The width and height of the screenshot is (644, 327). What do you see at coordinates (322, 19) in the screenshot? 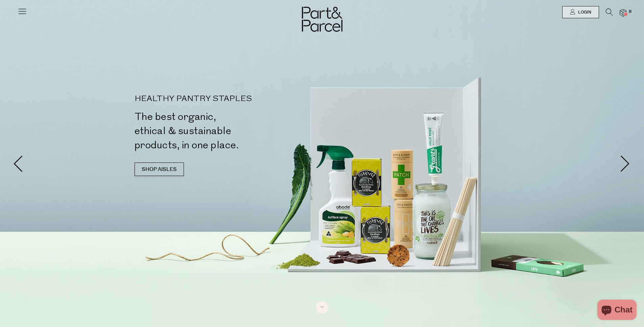
I see `img: Part&Parcel` at bounding box center [322, 19].